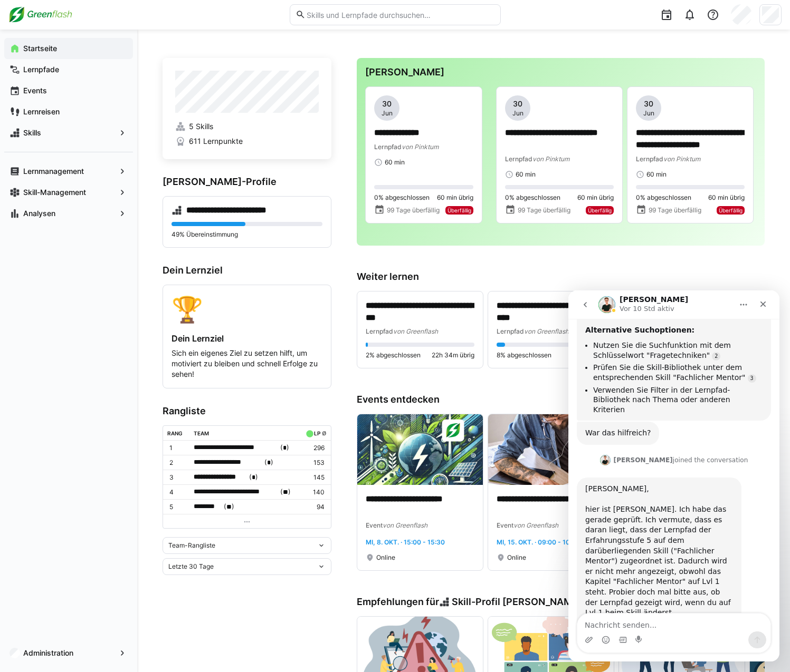 The image size is (790, 672). Describe the element at coordinates (175, 14) in the screenshot. I see `button: Home` at that location.